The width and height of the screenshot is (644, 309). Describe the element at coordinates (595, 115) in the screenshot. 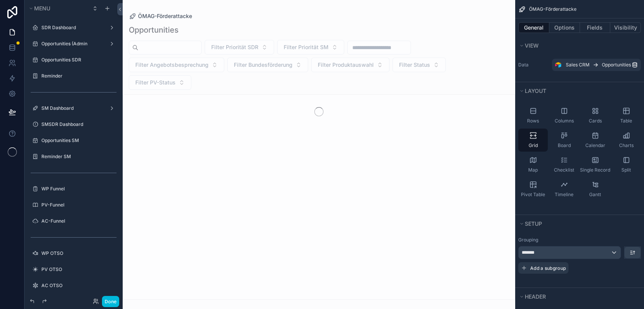

I see `button: Cards` at that location.